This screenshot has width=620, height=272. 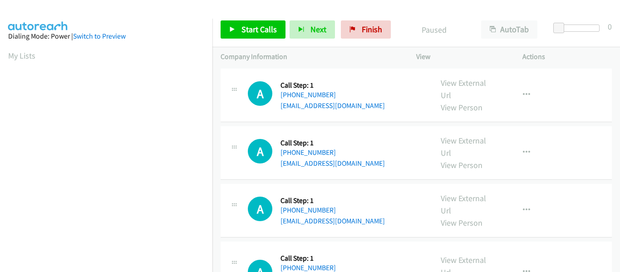 I want to click on div: 0, so click(x=610, y=26).